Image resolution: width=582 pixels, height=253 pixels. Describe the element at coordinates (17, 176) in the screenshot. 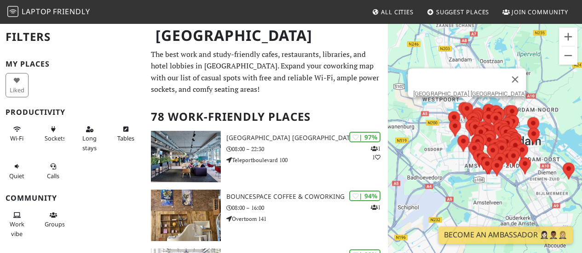

I see `span: Quiet` at that location.